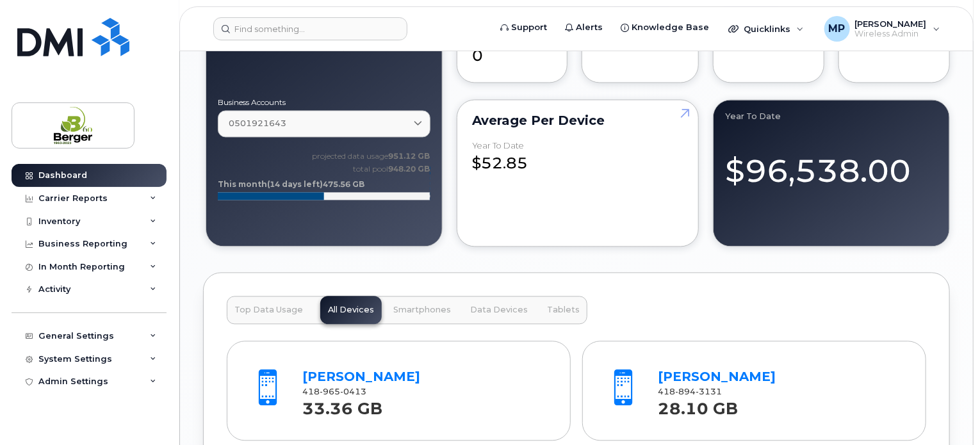 The width and height of the screenshot is (980, 445). Describe the element at coordinates (324, 123) in the screenshot. I see `a: 0501921643` at that location.